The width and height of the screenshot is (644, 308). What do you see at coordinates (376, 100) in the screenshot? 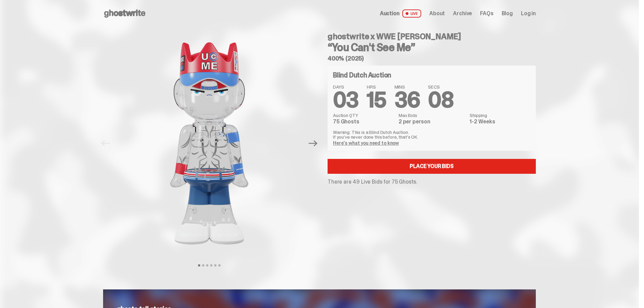
I see `span: 15` at bounding box center [376, 100].